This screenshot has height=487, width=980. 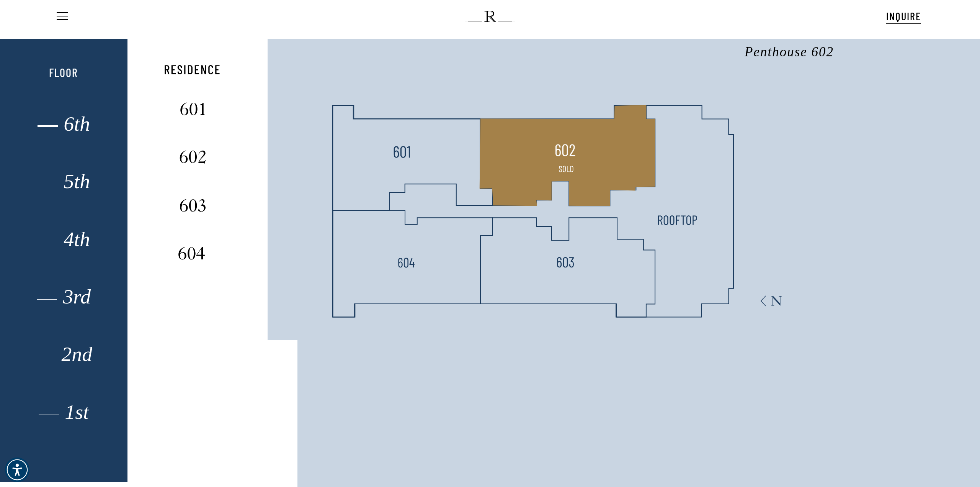 What do you see at coordinates (401, 152) in the screenshot?
I see `img: 601.svg` at bounding box center [401, 152].